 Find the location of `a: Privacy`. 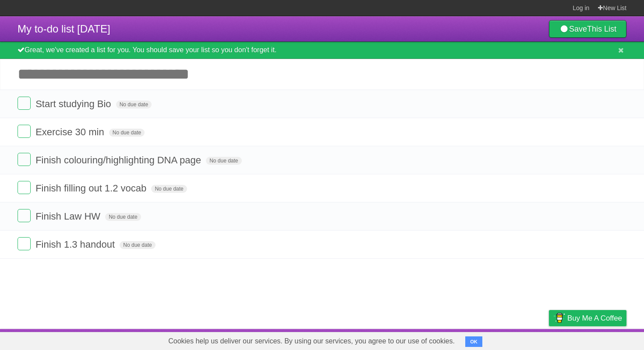

a: Privacy is located at coordinates (549, 339).